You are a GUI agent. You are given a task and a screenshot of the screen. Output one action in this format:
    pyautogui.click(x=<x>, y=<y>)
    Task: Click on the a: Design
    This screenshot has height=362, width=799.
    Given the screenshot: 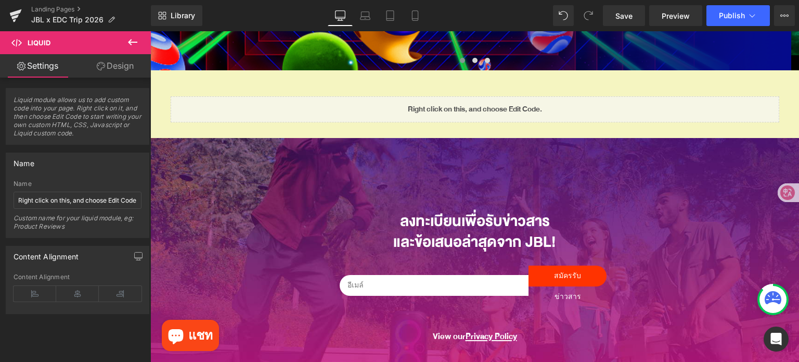 What is the action you would take?
    pyautogui.click(x=115, y=66)
    